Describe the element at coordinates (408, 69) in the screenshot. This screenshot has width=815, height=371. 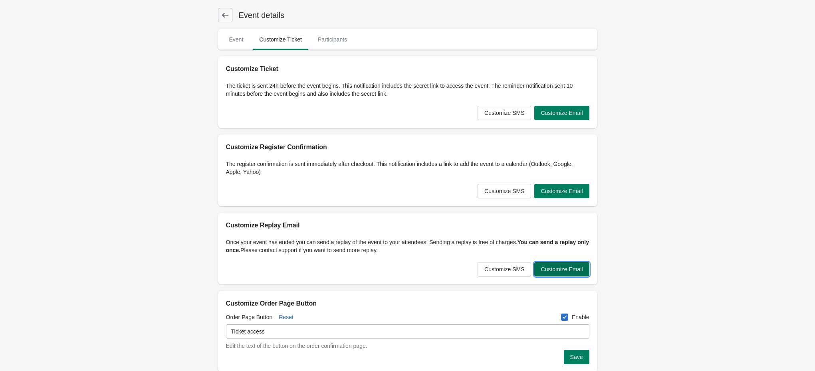
I see `h2: Customize Ticket` at that location.